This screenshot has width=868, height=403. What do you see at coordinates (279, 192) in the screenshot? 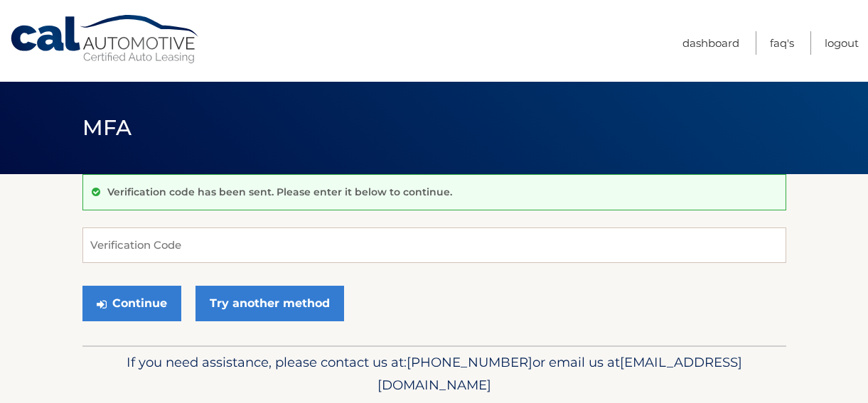
I see `p: Verification code has been sent. Please enter it below to continue.` at bounding box center [279, 192].